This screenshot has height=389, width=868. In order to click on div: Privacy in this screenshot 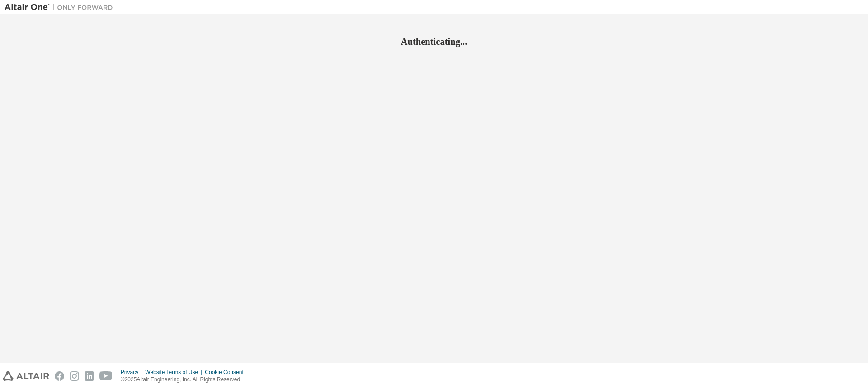, I will do `click(133, 372)`.